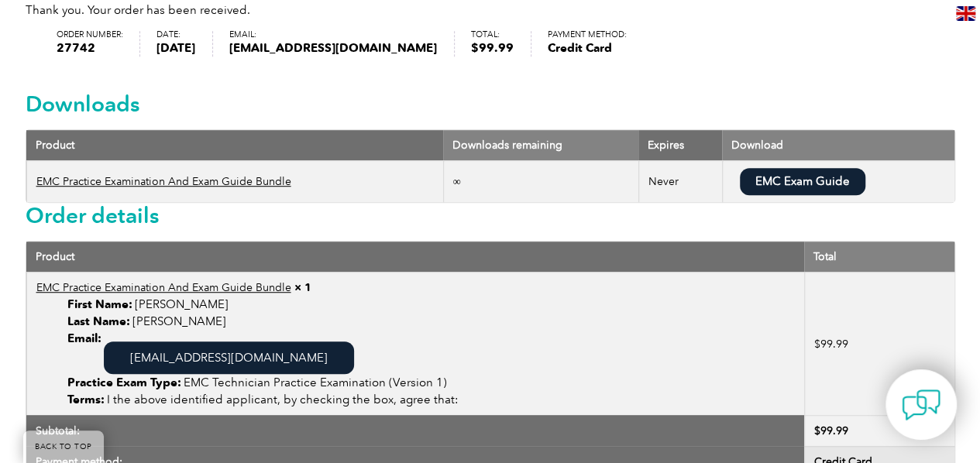  What do you see at coordinates (831, 430) in the screenshot?
I see `span: 99.99` at bounding box center [831, 430].